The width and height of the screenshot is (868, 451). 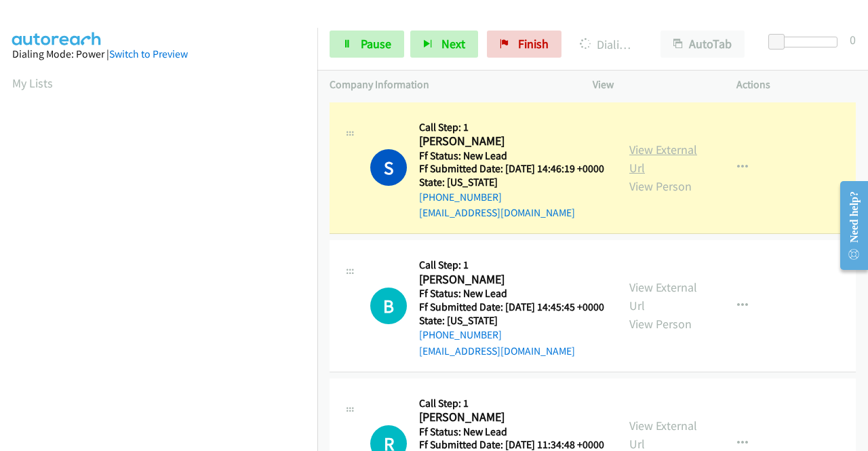 I want to click on h1: B, so click(x=389, y=306).